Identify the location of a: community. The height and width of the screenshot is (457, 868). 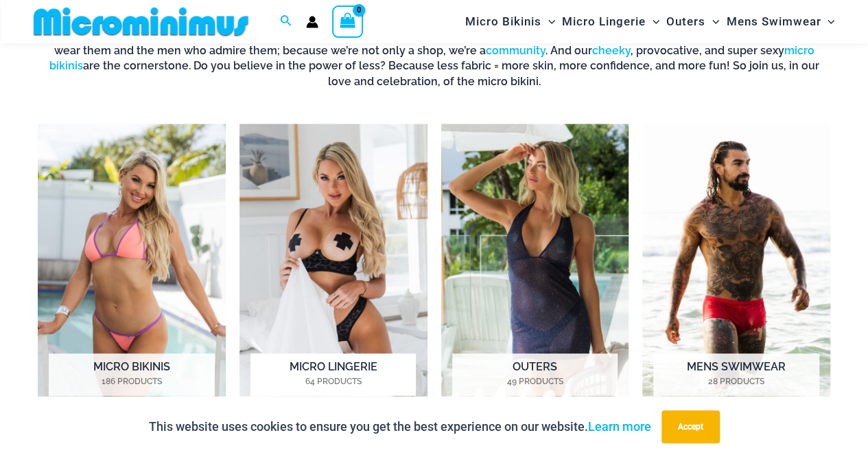
(516, 50).